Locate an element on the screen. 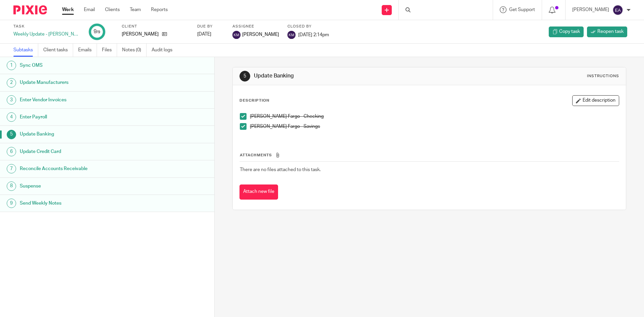 This screenshot has height=317, width=644. a: Reports is located at coordinates (159, 10).